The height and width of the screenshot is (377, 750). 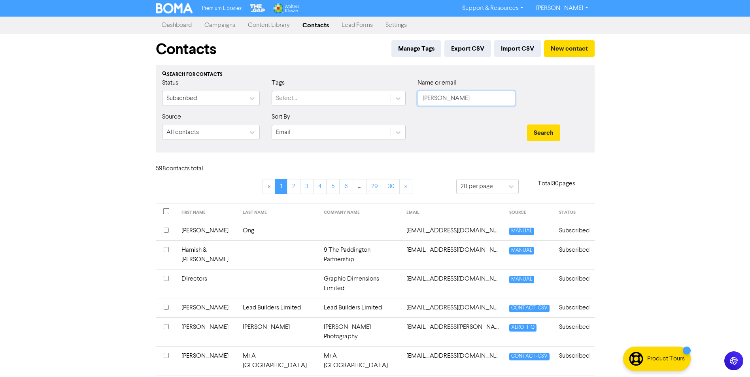 I want to click on h6: 598 contact s total, so click(x=188, y=169).